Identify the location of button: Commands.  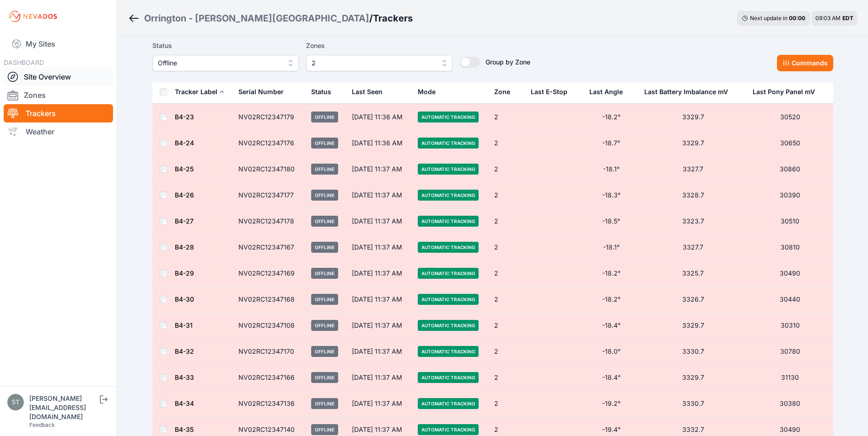
(805, 63).